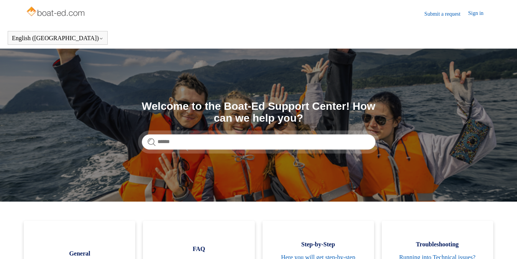 The image size is (517, 259). What do you see at coordinates (479, 14) in the screenshot?
I see `a: Sign in` at bounding box center [479, 14].